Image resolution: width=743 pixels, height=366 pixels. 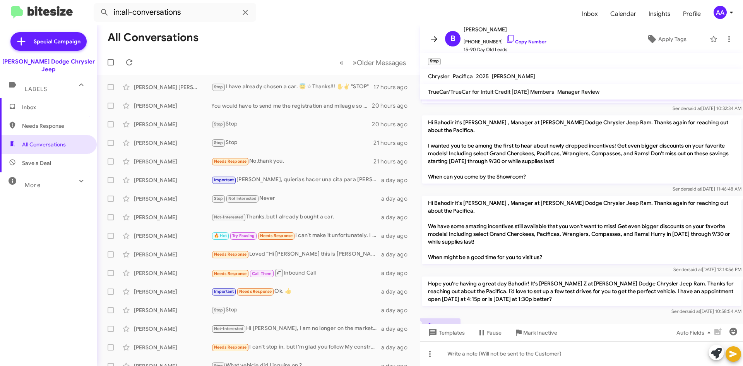 What do you see at coordinates (494, 333) in the screenshot?
I see `span: Pause` at bounding box center [494, 333].